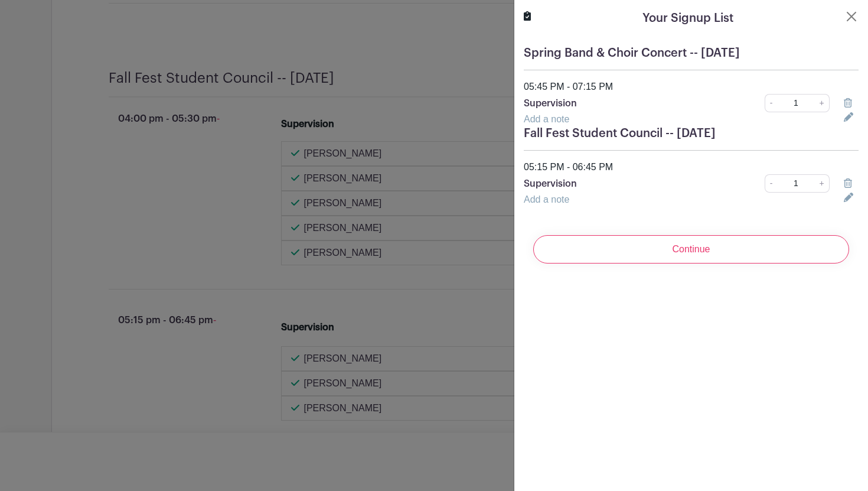 Image resolution: width=868 pixels, height=491 pixels. What do you see at coordinates (691, 86) in the screenshot?
I see `div: 05:45 PM - 07:15 PM` at bounding box center [691, 86].